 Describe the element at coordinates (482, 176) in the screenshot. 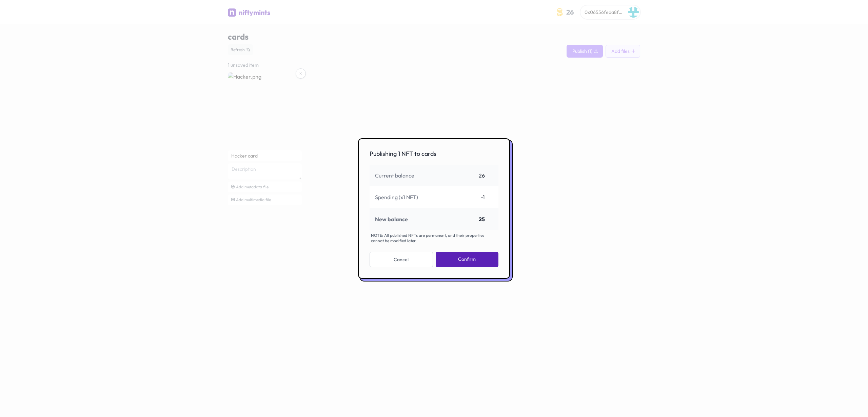

I see `dd: 26` at that location.